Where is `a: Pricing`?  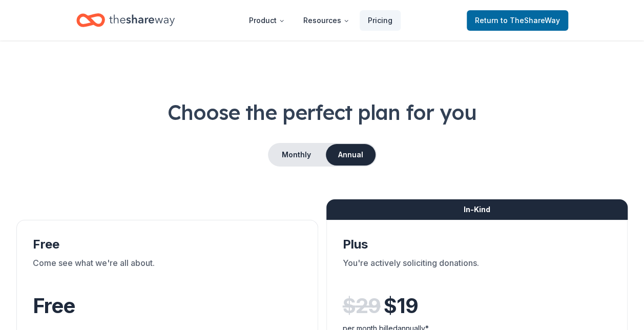 a: Pricing is located at coordinates (380, 21).